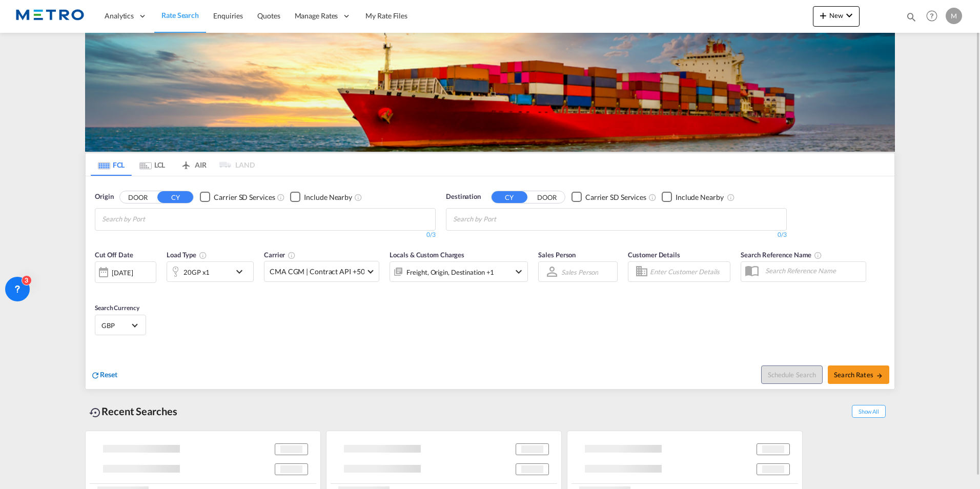 This screenshot has height=489, width=980. Describe the element at coordinates (450, 272) in the screenshot. I see `div: Freight Origin Destination Factory Stuffing` at that location.